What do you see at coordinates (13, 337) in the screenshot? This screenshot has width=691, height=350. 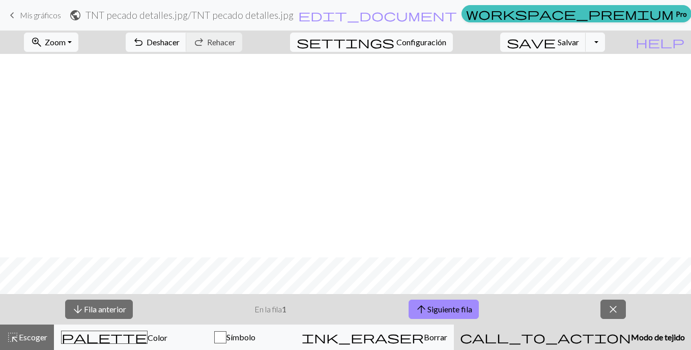 I see `span: highlight_alt` at bounding box center [13, 337].